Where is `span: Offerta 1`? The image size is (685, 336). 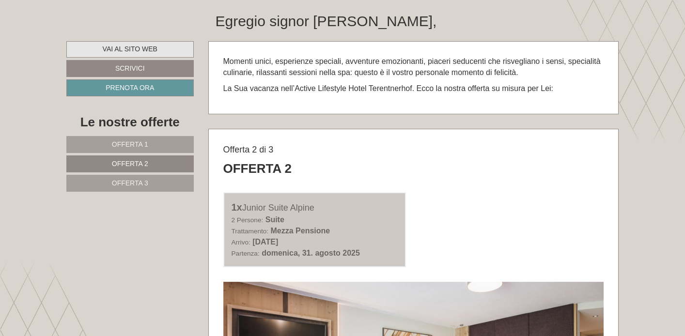 span: Offerta 1 is located at coordinates (130, 144).